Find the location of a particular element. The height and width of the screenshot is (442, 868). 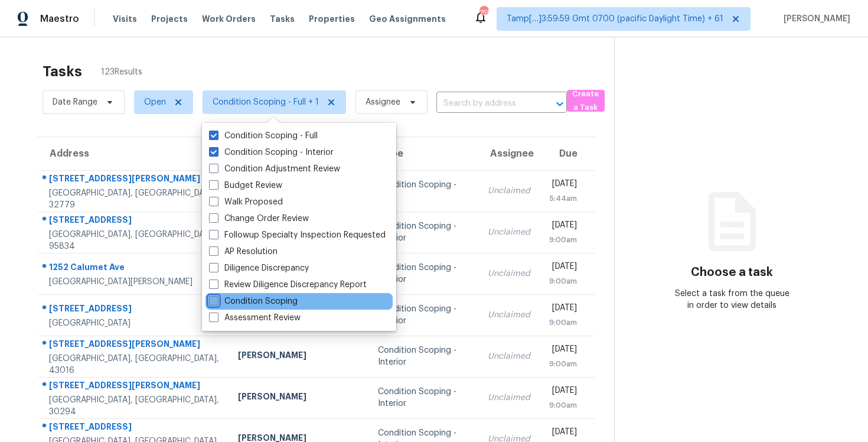

div: 1252 Calumet Ave is located at coordinates (134, 268).